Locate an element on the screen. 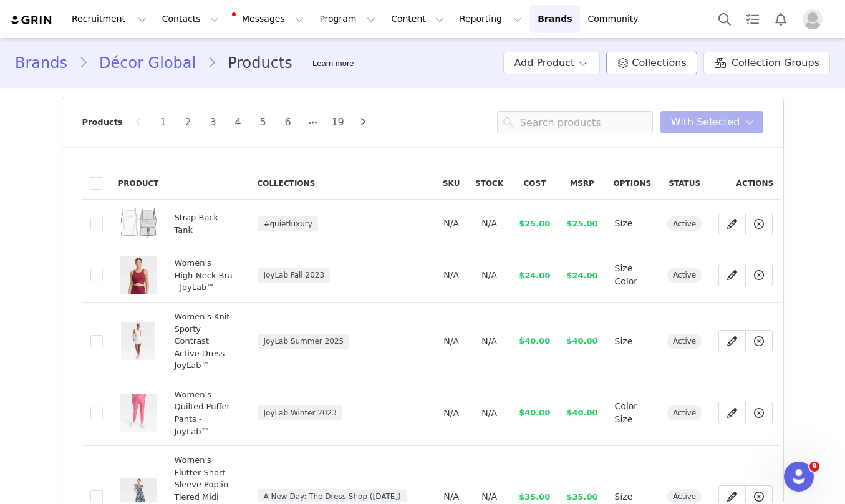  a: Tasks is located at coordinates (753, 18).